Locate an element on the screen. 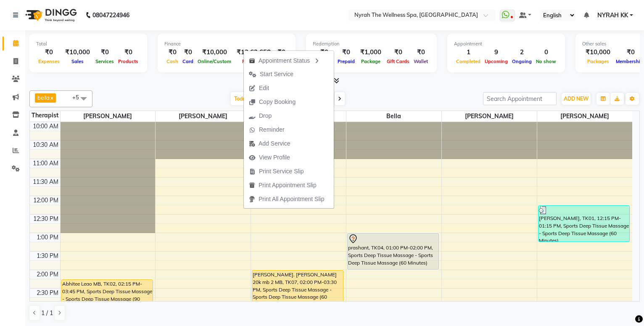  div: 2 is located at coordinates (522, 52).